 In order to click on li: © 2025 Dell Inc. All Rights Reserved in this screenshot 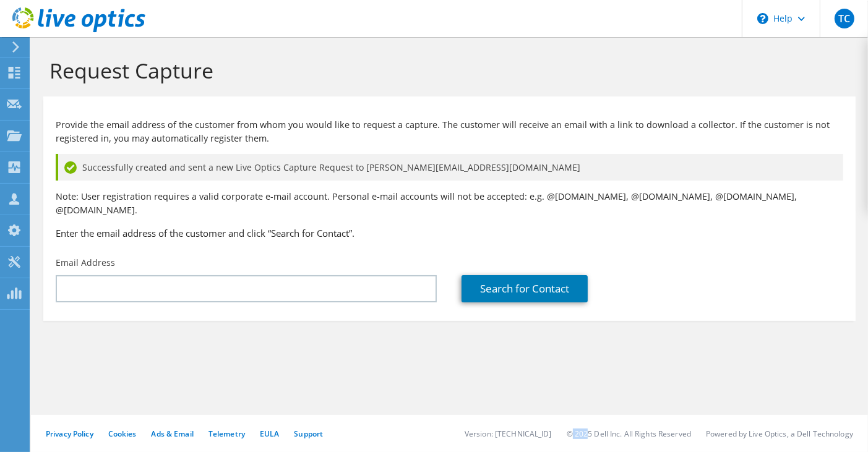, I will do `click(629, 433)`.